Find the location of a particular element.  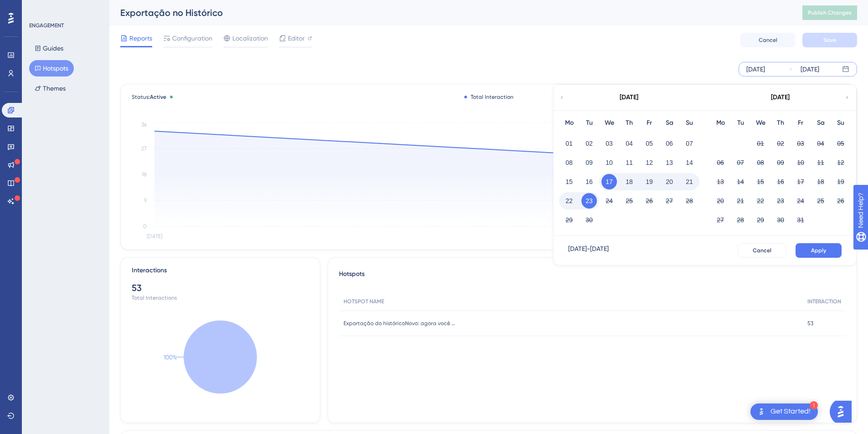

button: Themes is located at coordinates (50, 89).